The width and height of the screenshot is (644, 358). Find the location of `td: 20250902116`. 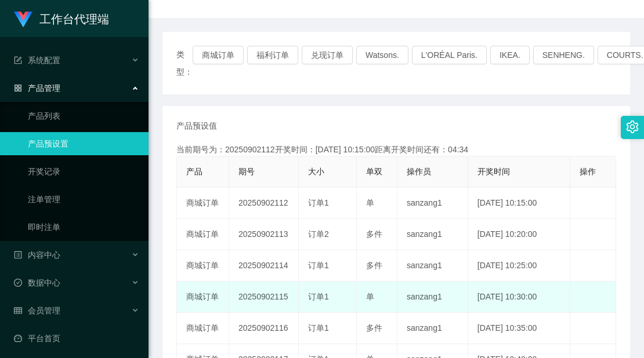

td: 20250902116 is located at coordinates (264, 328).